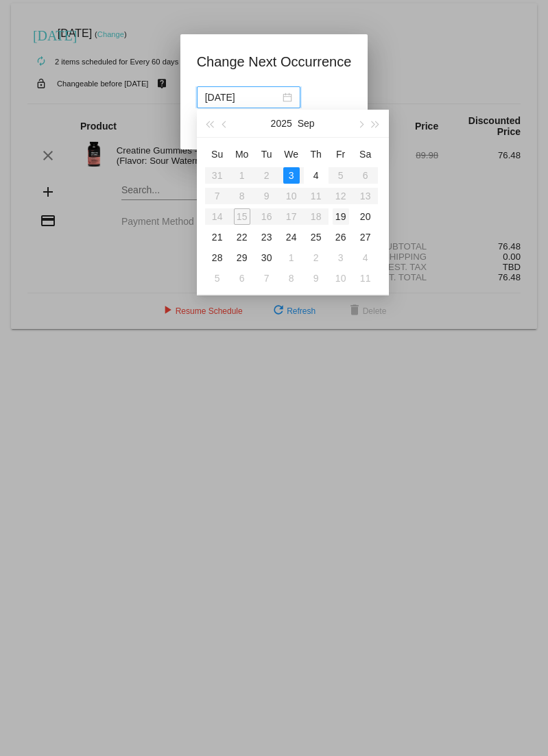 The height and width of the screenshot is (756, 548). What do you see at coordinates (366, 217) in the screenshot?
I see `td: 9/20/2025` at bounding box center [366, 217].